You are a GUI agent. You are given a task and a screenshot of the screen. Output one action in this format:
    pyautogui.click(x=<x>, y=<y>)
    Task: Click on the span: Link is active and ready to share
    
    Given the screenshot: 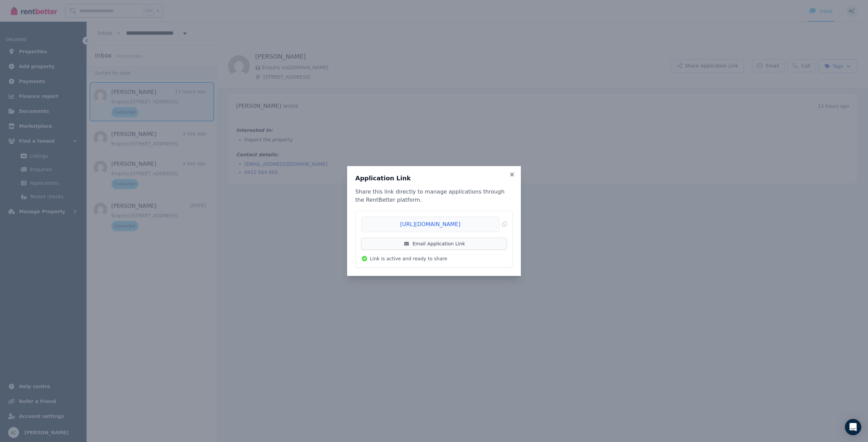 What is the action you would take?
    pyautogui.click(x=408, y=259)
    